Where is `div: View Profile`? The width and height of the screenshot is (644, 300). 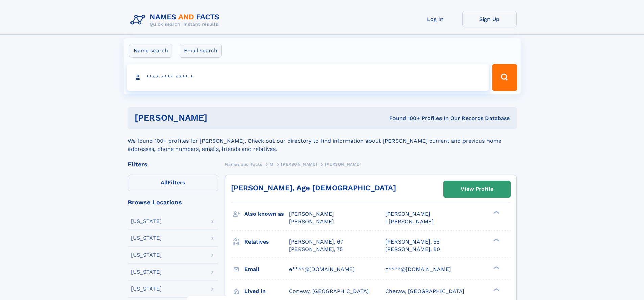
div: View Profile is located at coordinates (477, 189).